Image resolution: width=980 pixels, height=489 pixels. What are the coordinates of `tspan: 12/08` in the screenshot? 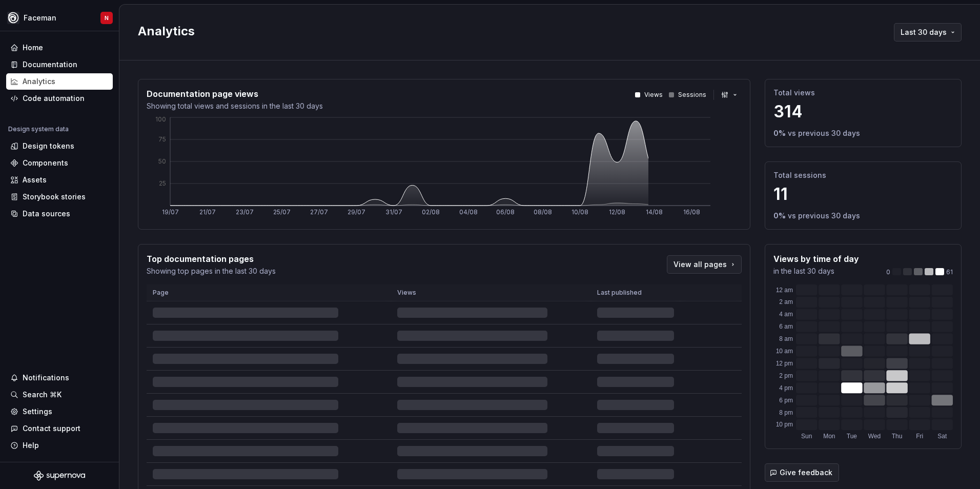 It's located at (617, 212).